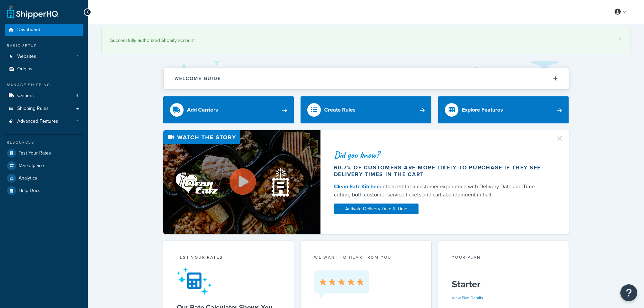 The image size is (644, 308). Describe the element at coordinates (25, 69) in the screenshot. I see `span: Origins` at that location.